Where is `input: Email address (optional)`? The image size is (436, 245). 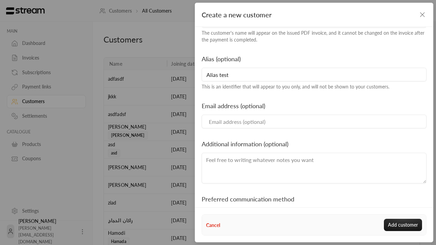 input: Email address (optional) is located at coordinates (314, 122).